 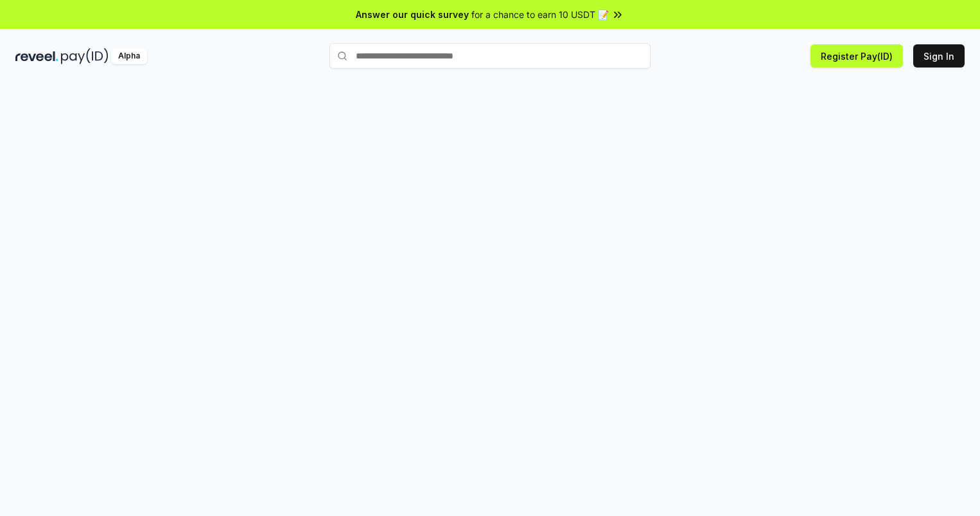 What do you see at coordinates (540, 14) in the screenshot?
I see `span: for a chance to earn 10 USDT 📝` at bounding box center [540, 14].